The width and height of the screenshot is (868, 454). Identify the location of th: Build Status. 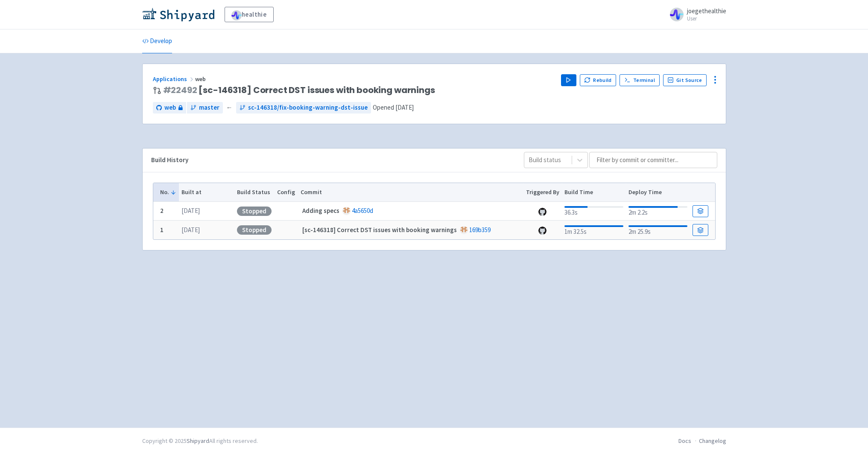
(255, 193).